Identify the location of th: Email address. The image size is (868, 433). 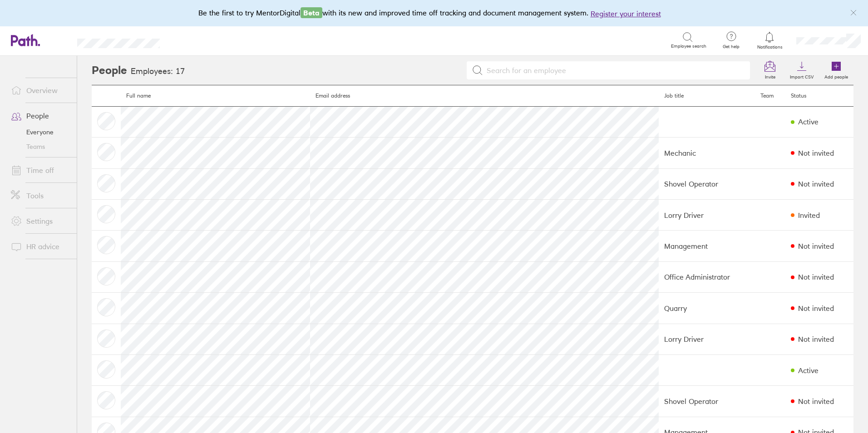
(484, 96).